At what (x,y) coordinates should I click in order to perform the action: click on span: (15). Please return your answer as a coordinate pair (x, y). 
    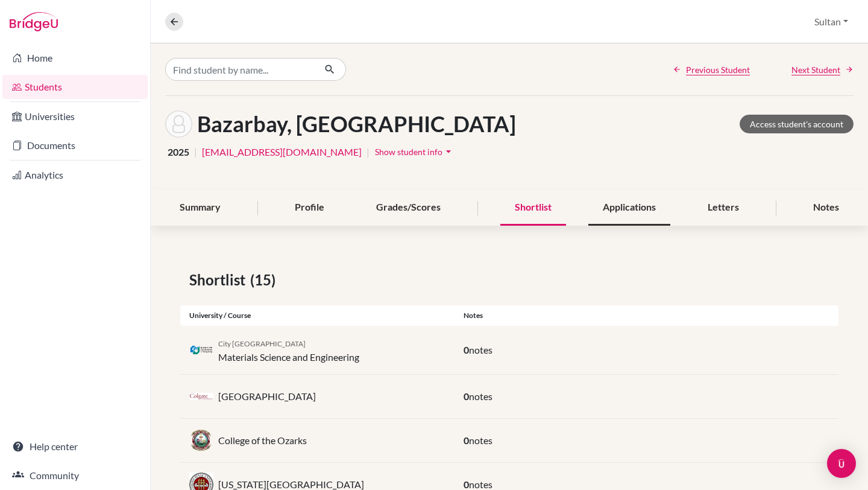
    Looking at the image, I should click on (265, 280).